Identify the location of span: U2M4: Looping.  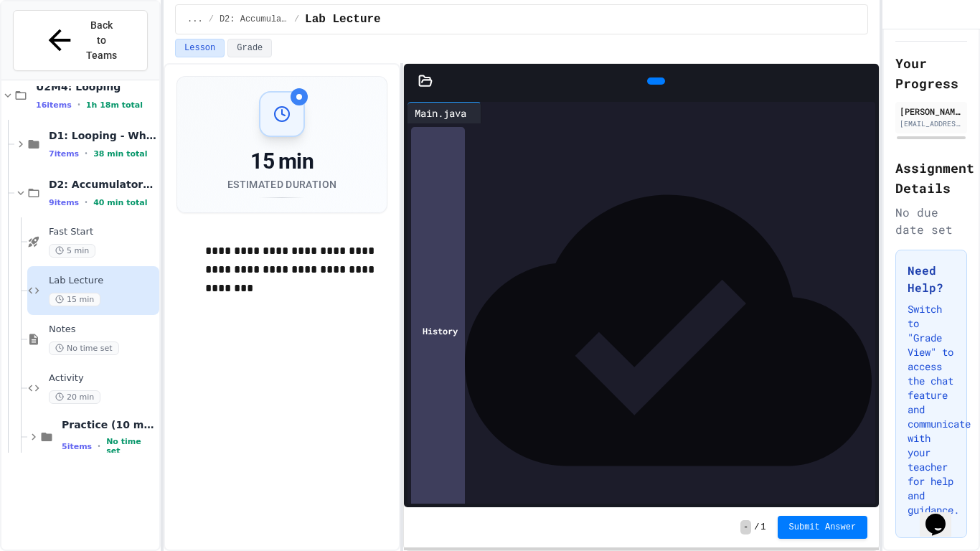
(96, 87).